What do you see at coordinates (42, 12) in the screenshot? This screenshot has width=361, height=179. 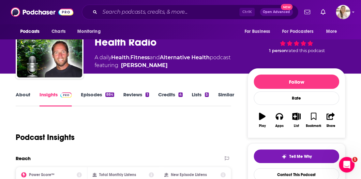 I see `a: Podchaser - Follow, Share and Rate Podcasts` at bounding box center [42, 12].